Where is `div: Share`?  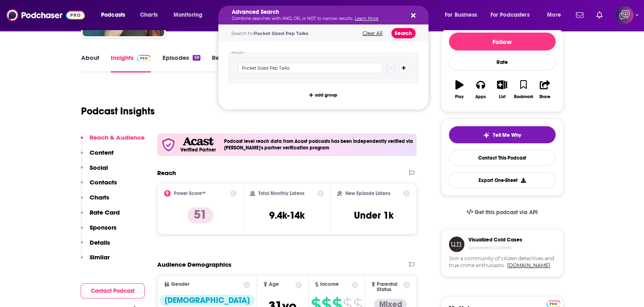 div: Share is located at coordinates (544, 97).